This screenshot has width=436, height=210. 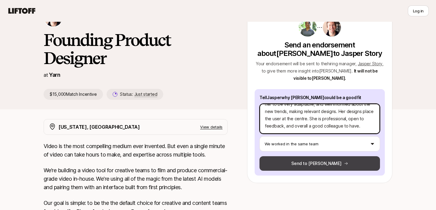 I want to click on span: Your endorsement will be sent to the hiring manager , , to give them more insight into [PERSON_NA..., so click(x=320, y=67).